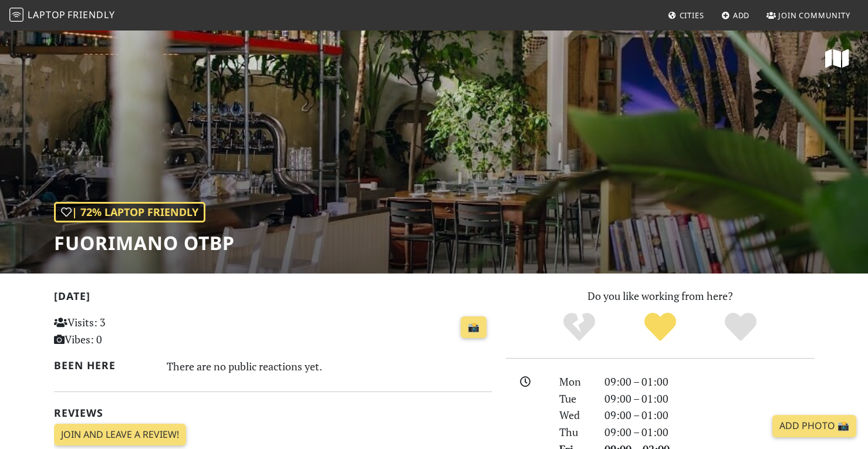  Describe the element at coordinates (660, 296) in the screenshot. I see `p: Do you like working from here?` at that location.